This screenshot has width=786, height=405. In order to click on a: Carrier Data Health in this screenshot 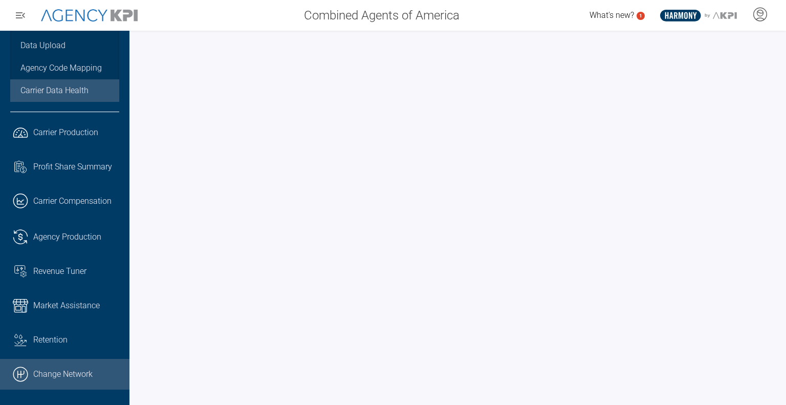, I will do `click(64, 91)`.